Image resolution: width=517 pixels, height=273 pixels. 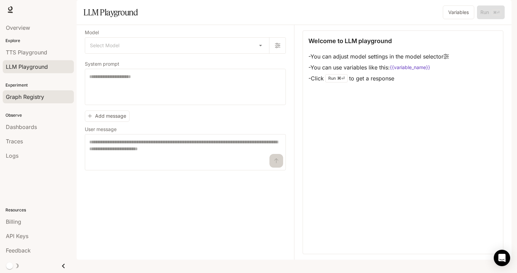 I want to click on div: Run, so click(x=337, y=78).